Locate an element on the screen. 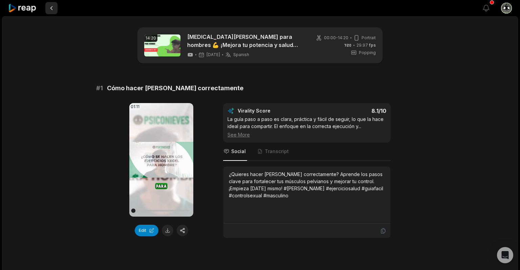 This screenshot has height=270, width=520. span: Social is located at coordinates (238, 152).